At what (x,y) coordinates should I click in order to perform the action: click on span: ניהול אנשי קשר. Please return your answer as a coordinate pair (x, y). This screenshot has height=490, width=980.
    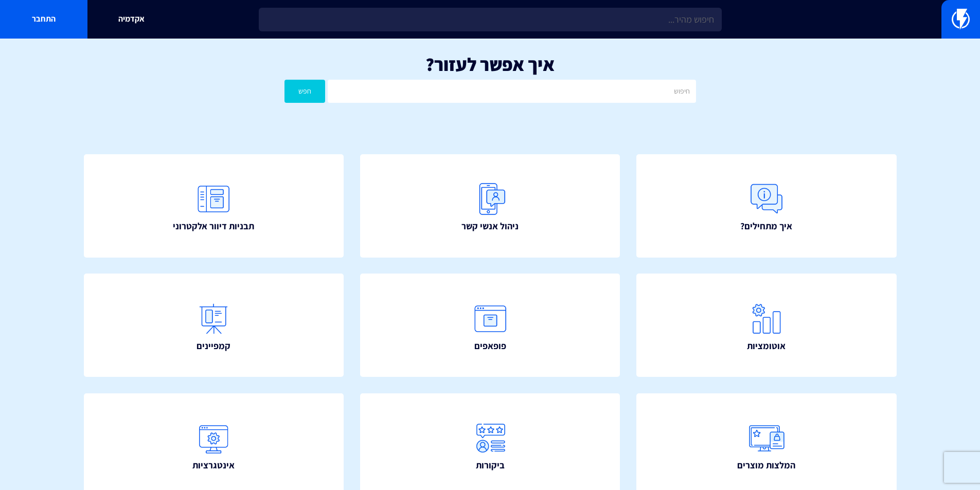
    Looking at the image, I should click on (490, 226).